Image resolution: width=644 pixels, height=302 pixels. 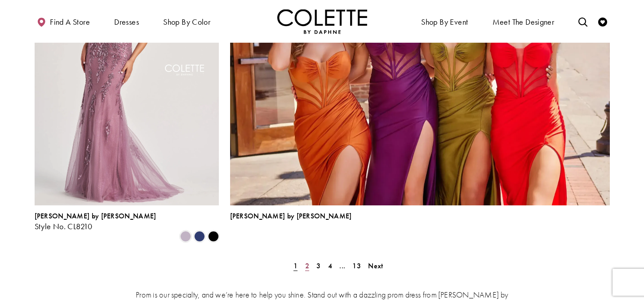 I want to click on span: Find a store, so click(x=69, y=22).